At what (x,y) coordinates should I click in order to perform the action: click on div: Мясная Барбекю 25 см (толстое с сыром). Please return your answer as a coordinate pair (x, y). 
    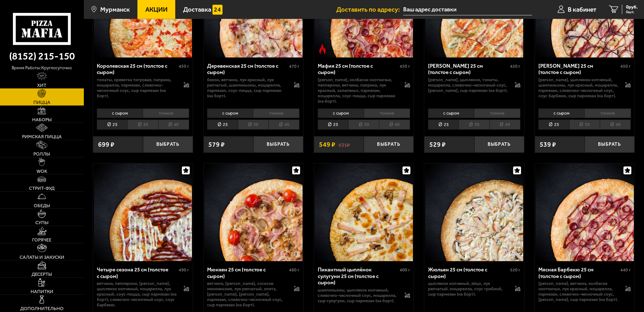
    Looking at the image, I should click on (579, 273).